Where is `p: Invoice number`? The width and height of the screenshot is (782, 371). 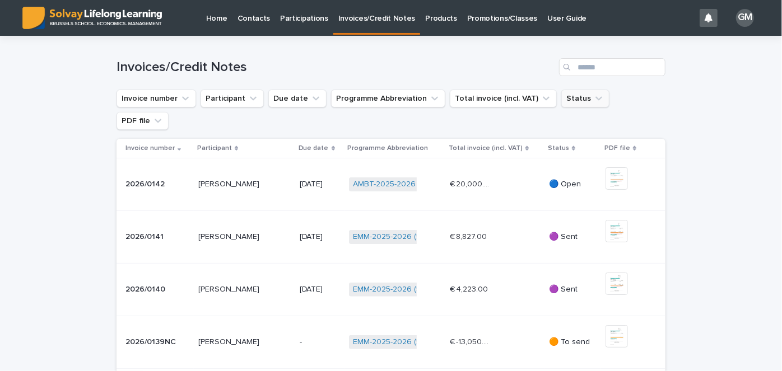 p: Invoice number is located at coordinates (150, 148).